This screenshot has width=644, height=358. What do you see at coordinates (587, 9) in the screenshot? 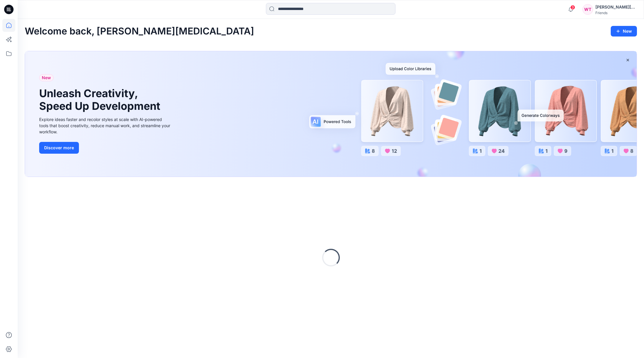
I see `div: WT` at bounding box center [587, 9].